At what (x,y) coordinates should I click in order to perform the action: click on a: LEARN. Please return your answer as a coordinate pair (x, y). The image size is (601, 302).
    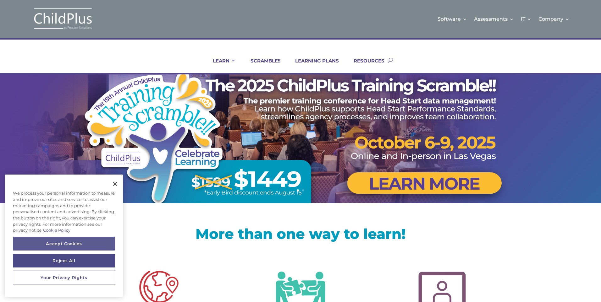
    Looking at the image, I should click on (220, 65).